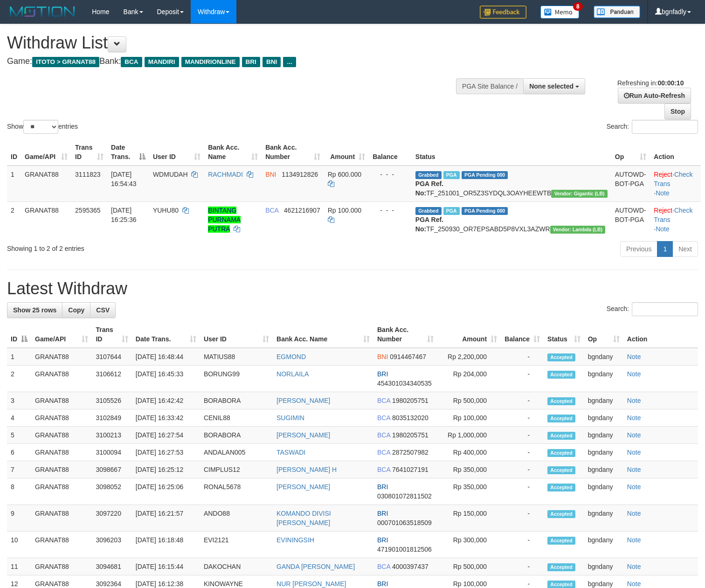  What do you see at coordinates (405, 496) in the screenshot?
I see `span: Copy 030801072811502 to clipboard` at bounding box center [405, 496].